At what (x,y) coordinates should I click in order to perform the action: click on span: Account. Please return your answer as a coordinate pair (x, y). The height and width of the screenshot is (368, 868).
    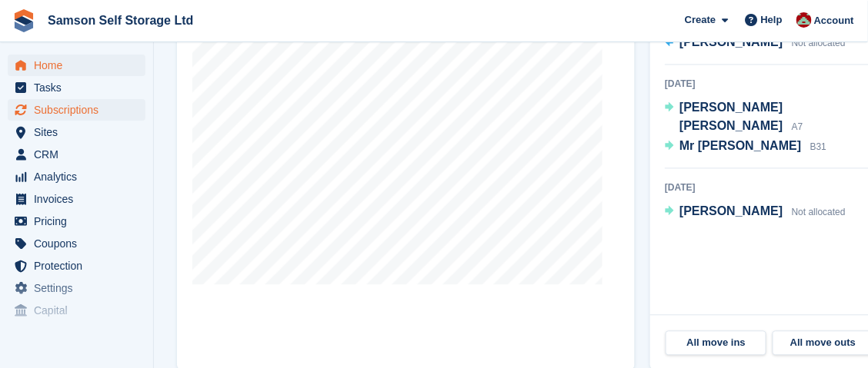
    Looking at the image, I should click on (834, 20).